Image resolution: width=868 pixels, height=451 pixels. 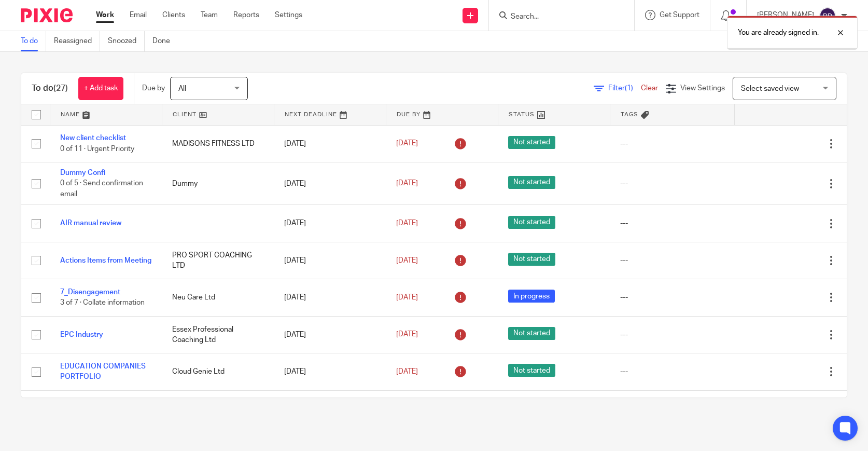 I want to click on a: Reassigned, so click(x=77, y=41).